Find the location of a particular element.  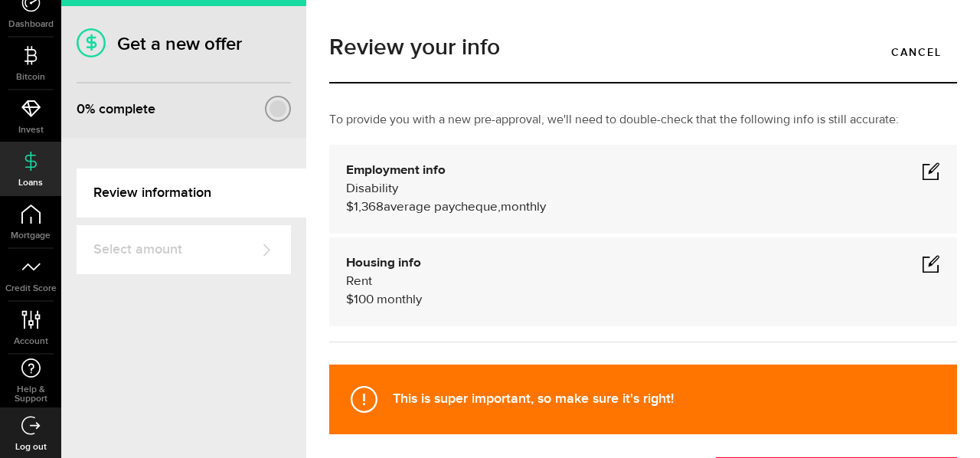

div: % complete is located at coordinates (115, 109).